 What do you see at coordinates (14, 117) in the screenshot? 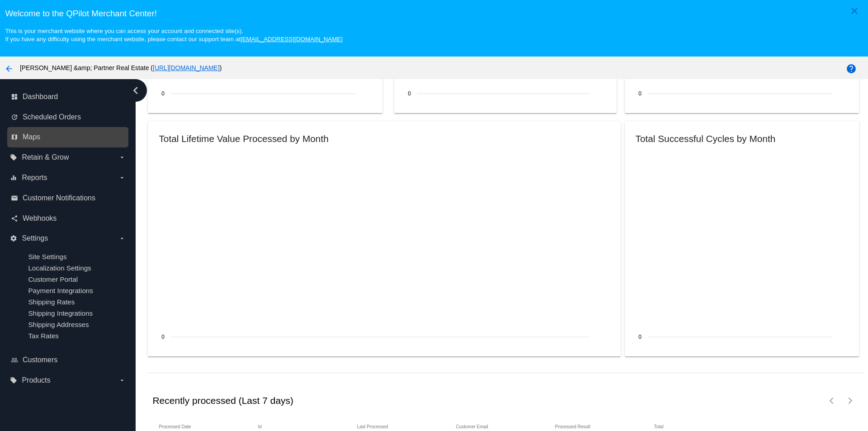
I see `i: update` at bounding box center [14, 117].